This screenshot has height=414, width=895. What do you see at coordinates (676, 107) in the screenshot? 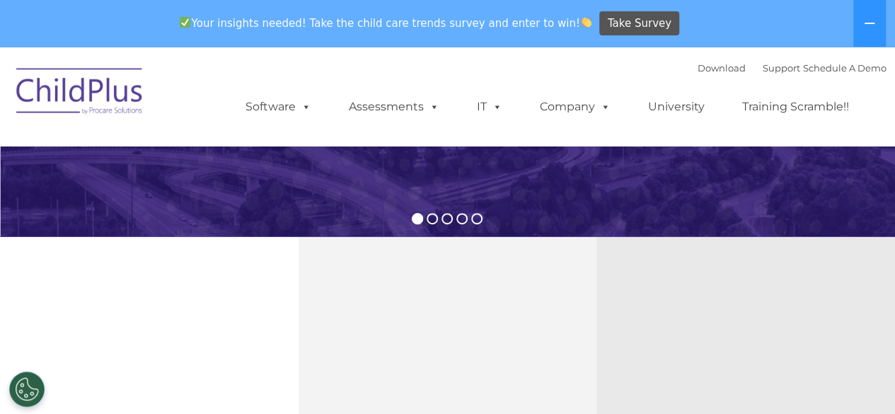
I see `a: University` at bounding box center [676, 107].